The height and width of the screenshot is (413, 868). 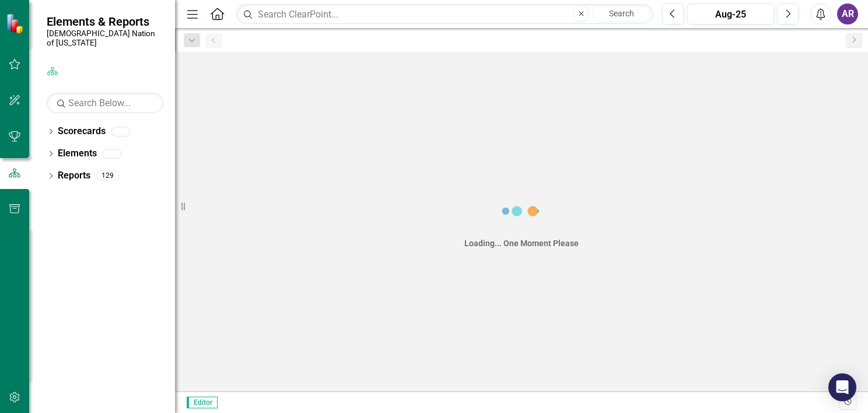 I want to click on button: Search, so click(x=621, y=14).